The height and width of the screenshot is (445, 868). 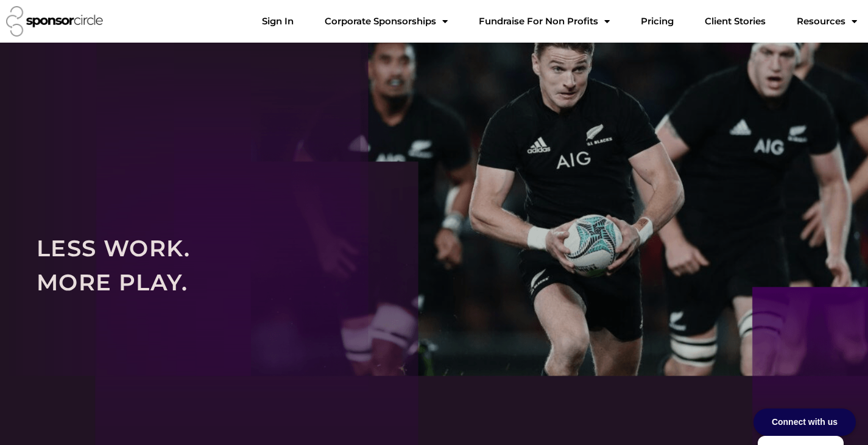 I want to click on a: Resources, so click(x=827, y=22).